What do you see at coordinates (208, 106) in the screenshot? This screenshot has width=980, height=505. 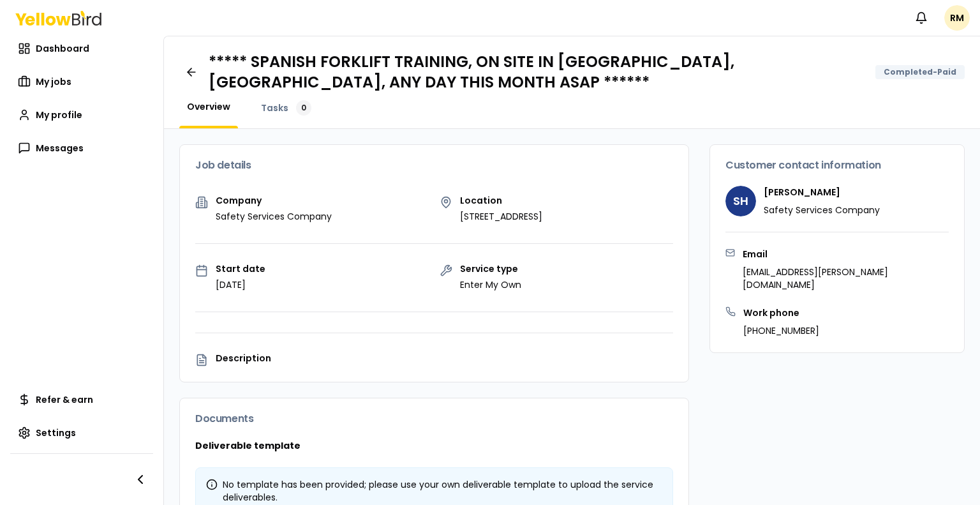 I see `a: Overview` at bounding box center [208, 106].